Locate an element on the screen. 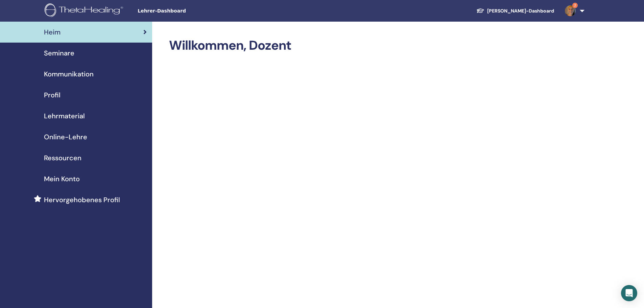 Image resolution: width=644 pixels, height=308 pixels. img: graduation-cap-white.svg is located at coordinates (480, 11).